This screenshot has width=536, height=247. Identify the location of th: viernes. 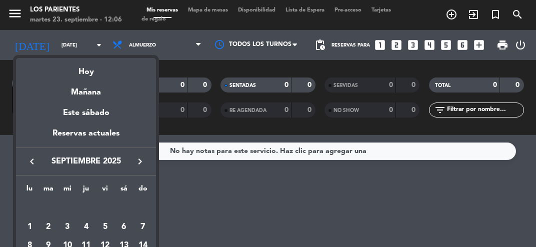
(105, 190).